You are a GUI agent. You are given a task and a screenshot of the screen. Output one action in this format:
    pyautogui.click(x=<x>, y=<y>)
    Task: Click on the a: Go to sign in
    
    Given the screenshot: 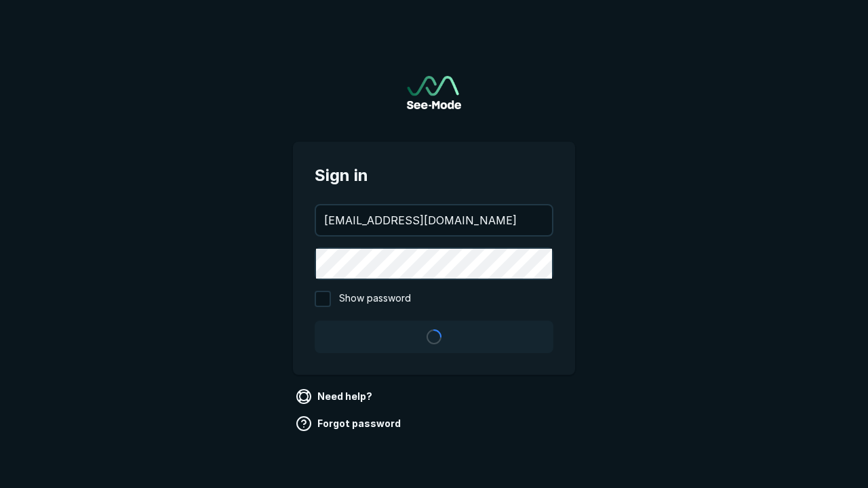 What is the action you would take?
    pyautogui.click(x=434, y=92)
    